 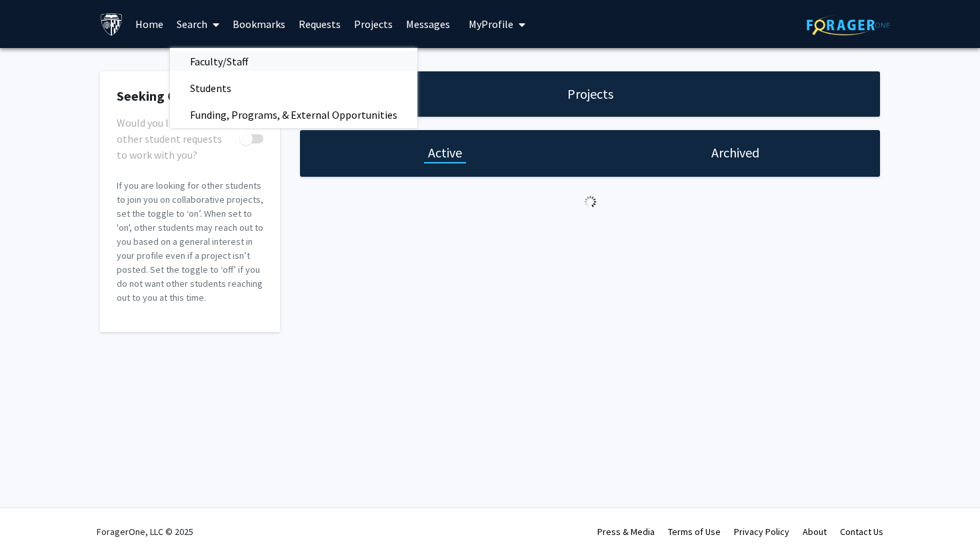 What do you see at coordinates (218, 61) in the screenshot?
I see `span: Faculty/Staff` at bounding box center [218, 61].